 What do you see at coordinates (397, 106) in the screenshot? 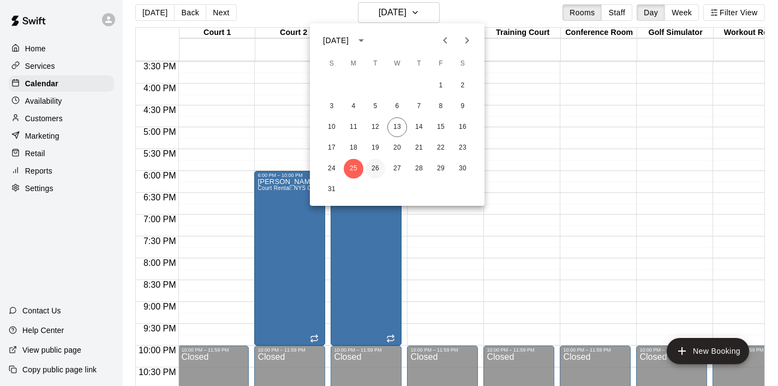
I see `button: 6` at bounding box center [397, 106].